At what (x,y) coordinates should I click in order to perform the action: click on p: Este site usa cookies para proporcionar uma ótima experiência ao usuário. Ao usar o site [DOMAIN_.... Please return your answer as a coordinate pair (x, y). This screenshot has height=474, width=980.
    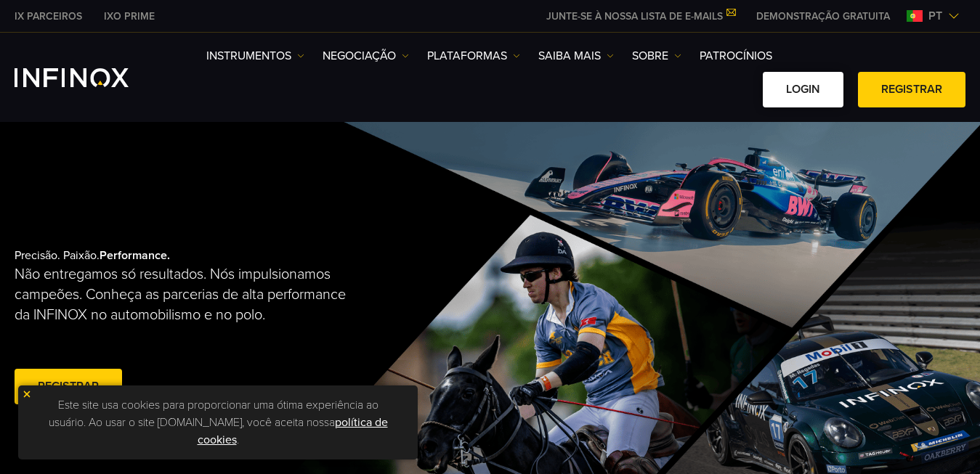
    Looking at the image, I should click on (218, 423).